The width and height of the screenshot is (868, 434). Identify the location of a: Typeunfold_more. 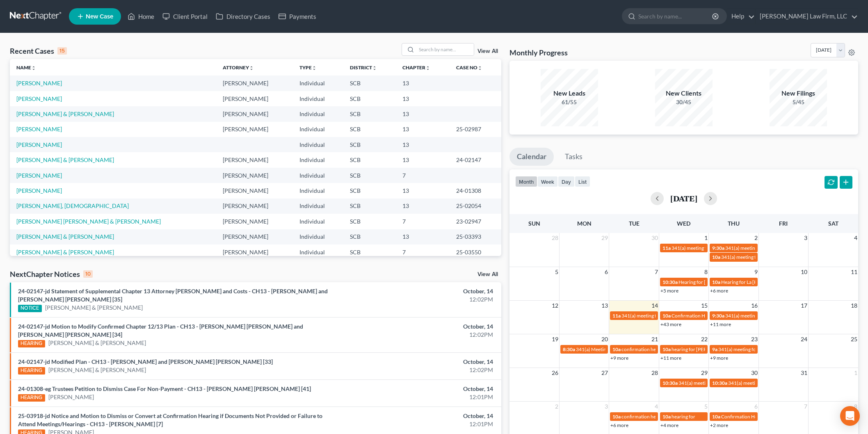
(308, 67).